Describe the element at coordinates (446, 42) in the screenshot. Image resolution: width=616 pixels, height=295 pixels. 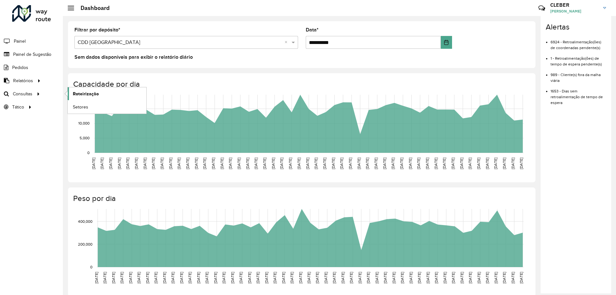
I see `button: Choose Date` at that location.